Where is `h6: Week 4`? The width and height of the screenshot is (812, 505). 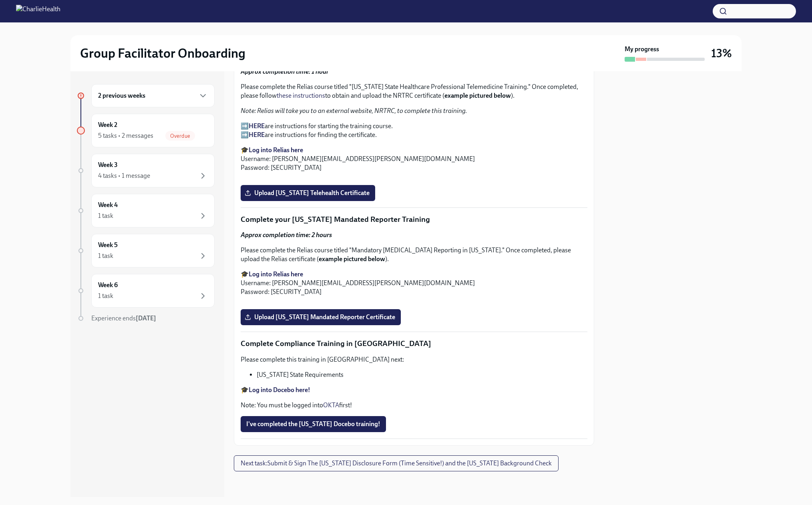 h6: Week 4 is located at coordinates (108, 205).